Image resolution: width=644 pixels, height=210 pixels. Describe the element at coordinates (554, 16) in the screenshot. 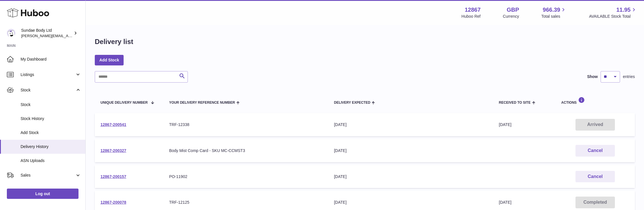

I see `span: Total sales` at that location.